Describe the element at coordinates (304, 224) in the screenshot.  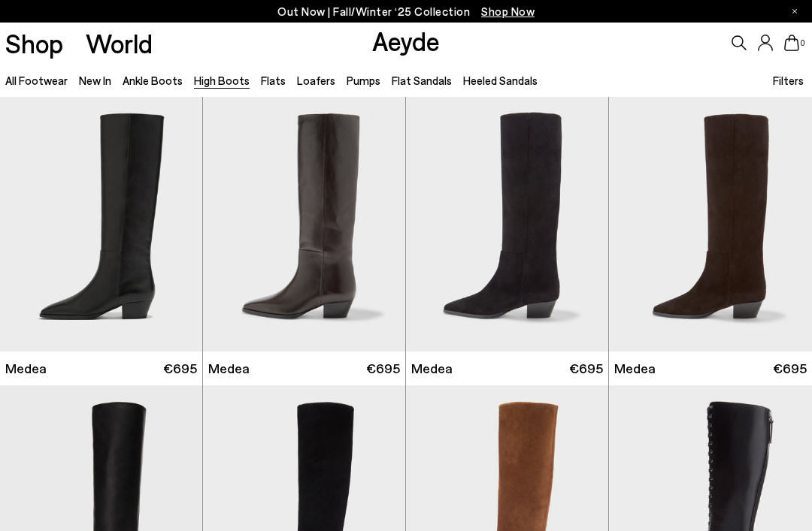
I see `img: Medea Knee-High Boots` at that location.